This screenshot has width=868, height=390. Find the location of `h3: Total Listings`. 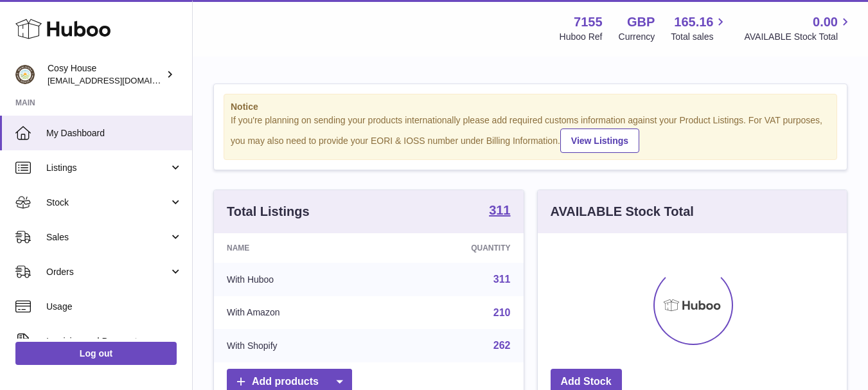

h3: Total Listings is located at coordinates (268, 211).